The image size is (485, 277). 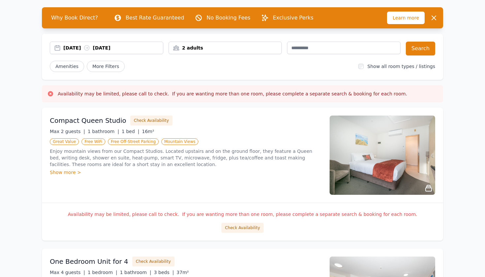 What do you see at coordinates (67, 131) in the screenshot?
I see `span: Max 2 guests |` at bounding box center [67, 131].